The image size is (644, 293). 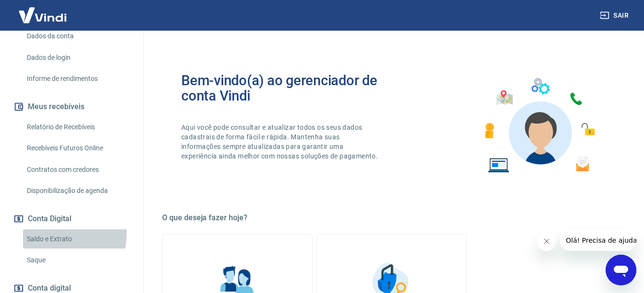 I want to click on a: Relatório de Recebíveis, so click(x=77, y=127).